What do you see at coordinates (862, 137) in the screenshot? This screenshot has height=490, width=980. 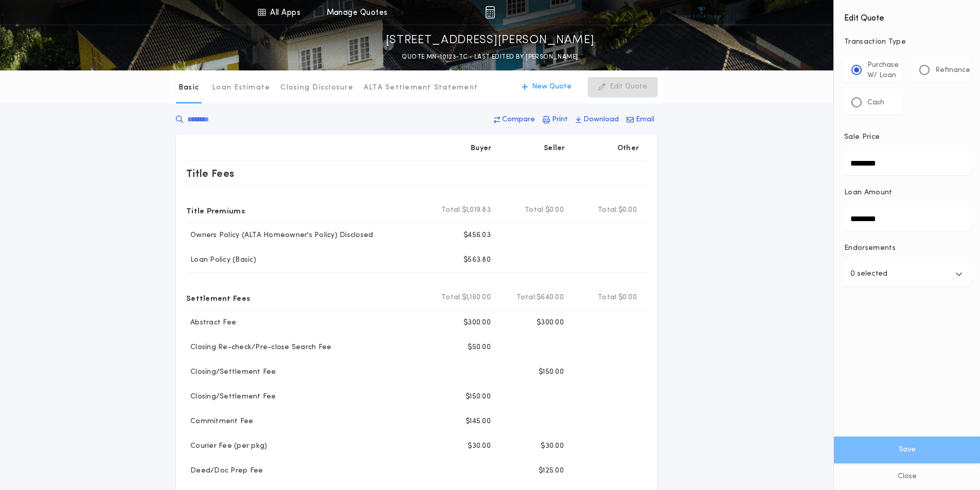 I see `p: Sale Price` at bounding box center [862, 137].